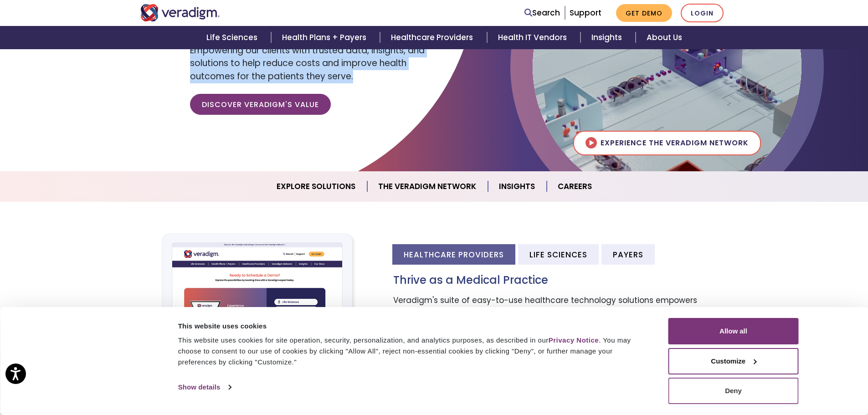  I want to click on span: Empowering our clients with trusted data, insights, and solutions to help reduce costs and improv..., so click(307, 63).